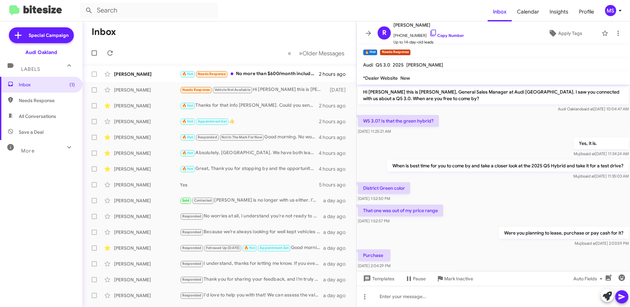  I want to click on div: Great, Thank you for stopping by and the opportunity. When is best time for you to come by again?, so click(249, 169).